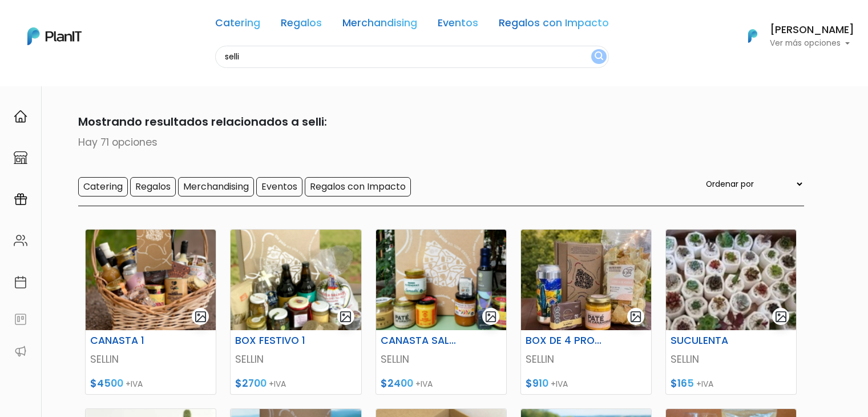  What do you see at coordinates (587, 312) in the screenshot?
I see `a: gallery-light BOX DE 4 PRODUCTOS SELLIN $910 +IVA` at bounding box center [587, 312].